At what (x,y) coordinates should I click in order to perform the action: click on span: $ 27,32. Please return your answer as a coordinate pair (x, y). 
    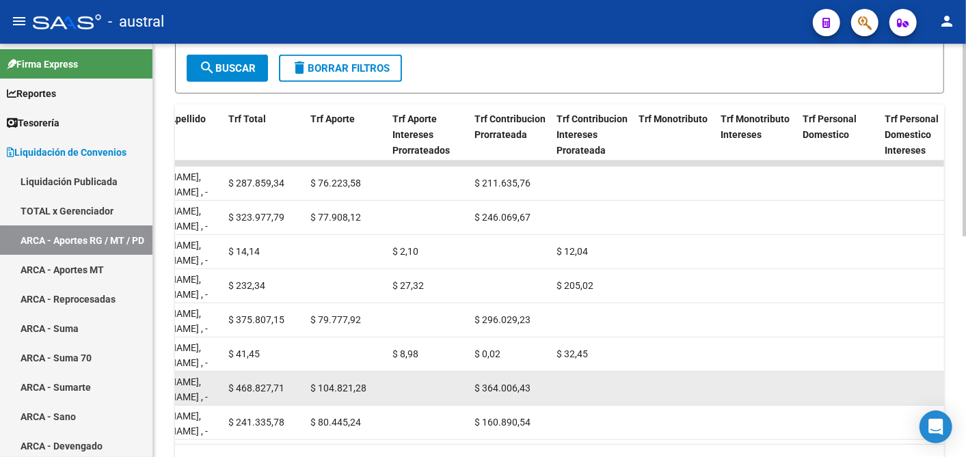
    Looking at the image, I should click on (408, 286).